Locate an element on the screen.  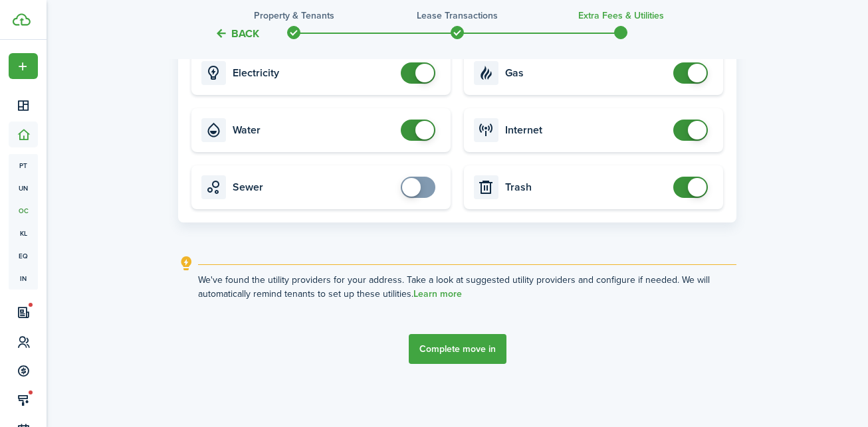
a: un is located at coordinates (23, 188).